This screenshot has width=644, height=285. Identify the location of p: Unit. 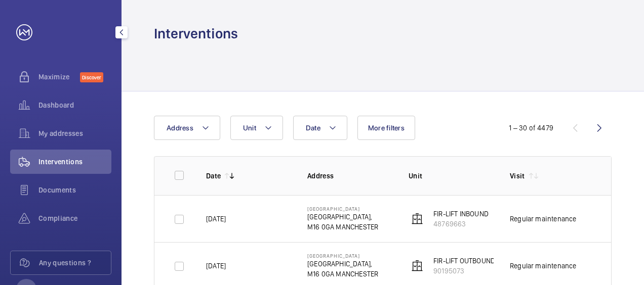
(451, 176).